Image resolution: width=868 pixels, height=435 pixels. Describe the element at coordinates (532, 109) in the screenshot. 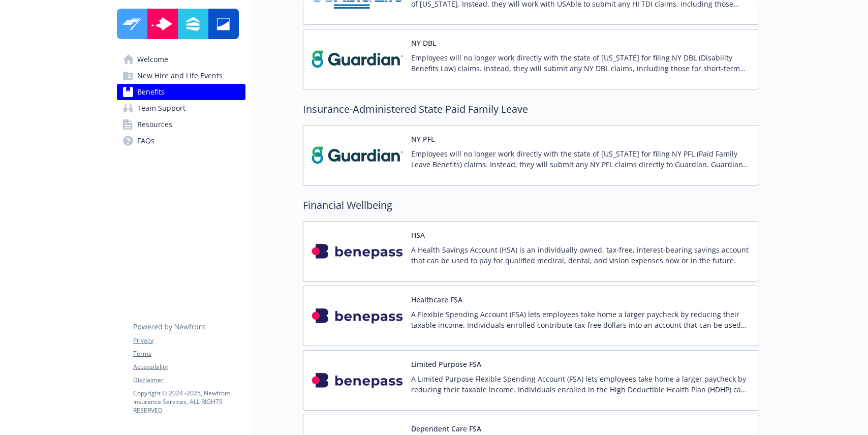

I see `h2: Insurance-Administered State Paid Family Leave` at that location.